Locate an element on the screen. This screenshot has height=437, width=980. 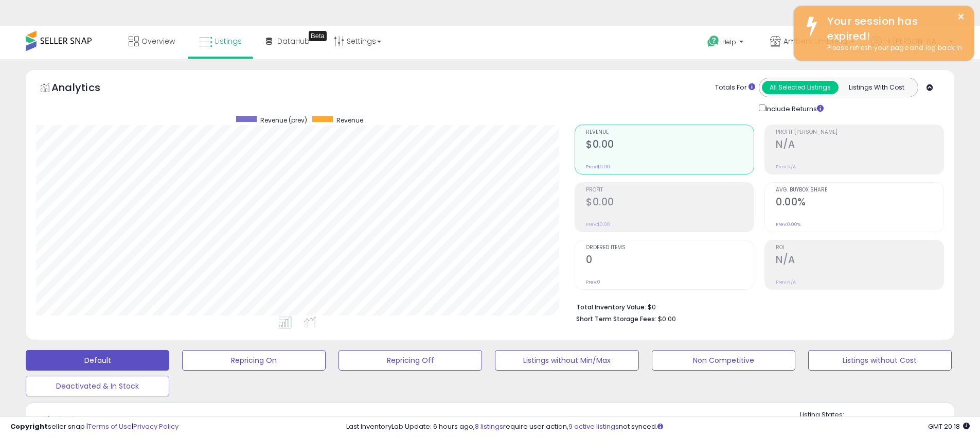
a: Overview is located at coordinates (152, 41).